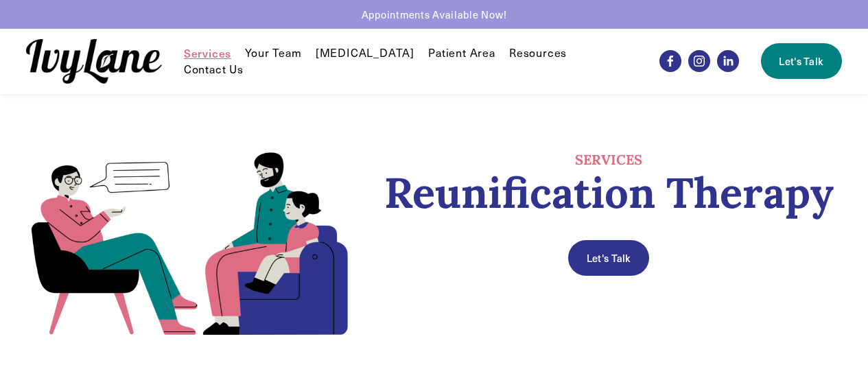  I want to click on a: Your Team, so click(274, 53).